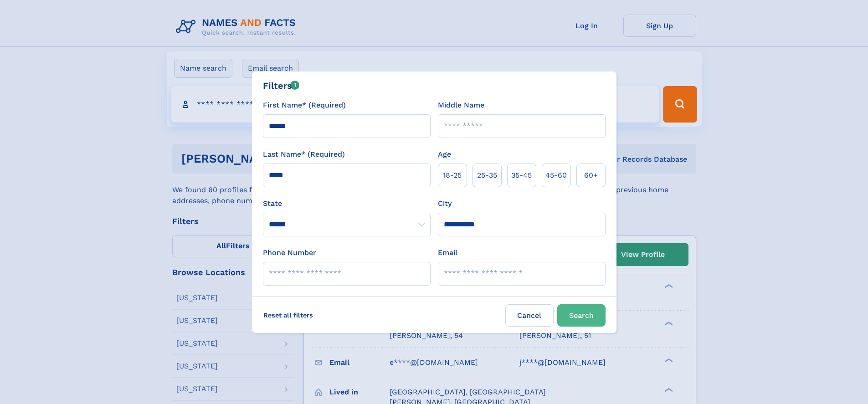  What do you see at coordinates (444, 204) in the screenshot?
I see `label: City` at bounding box center [444, 204].